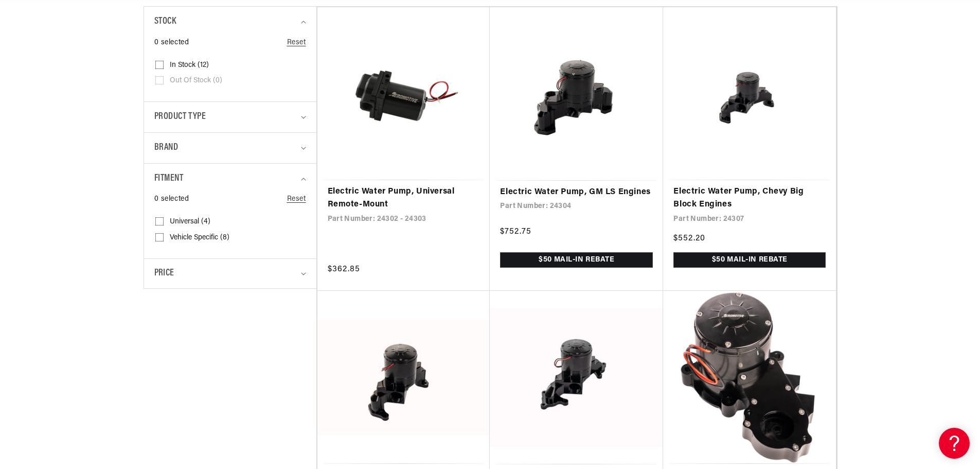 Image resolution: width=980 pixels, height=469 pixels. What do you see at coordinates (167, 147) in the screenshot?
I see `span: Brand` at bounding box center [167, 147].